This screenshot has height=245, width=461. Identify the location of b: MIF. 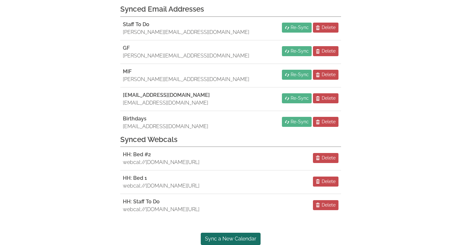
(127, 71).